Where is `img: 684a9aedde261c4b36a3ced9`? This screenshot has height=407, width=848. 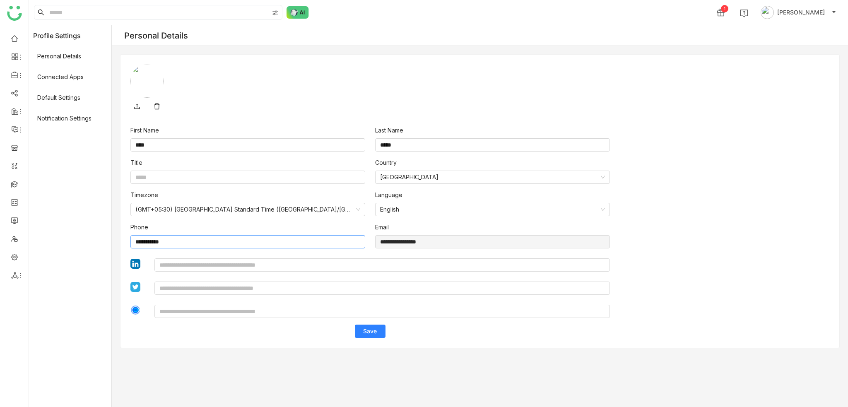
img: 684a9aedde261c4b36a3ced9 is located at coordinates (147, 81).